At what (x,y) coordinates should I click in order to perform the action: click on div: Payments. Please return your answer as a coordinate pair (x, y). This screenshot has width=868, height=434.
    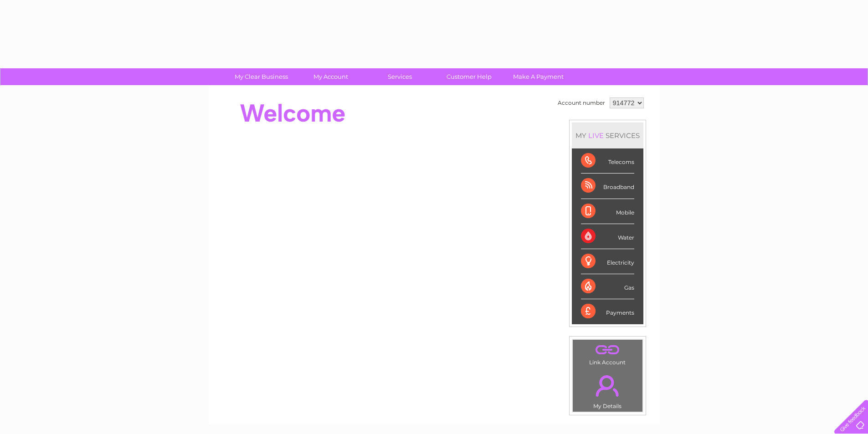
    Looking at the image, I should click on (608, 312).